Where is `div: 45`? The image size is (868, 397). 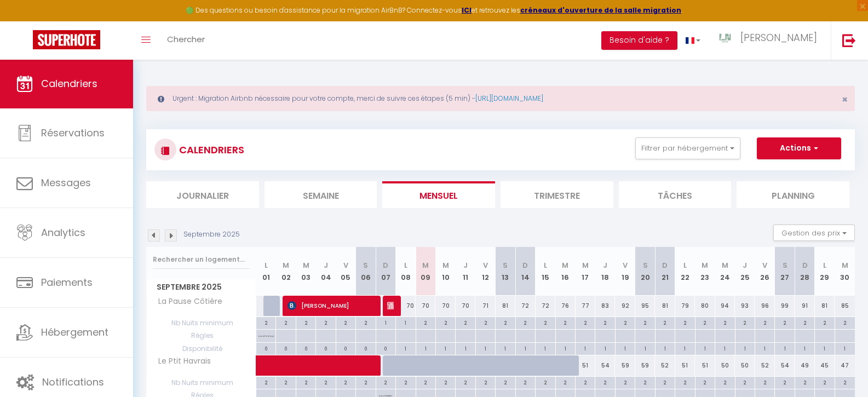
div: 45 is located at coordinates (825, 365).